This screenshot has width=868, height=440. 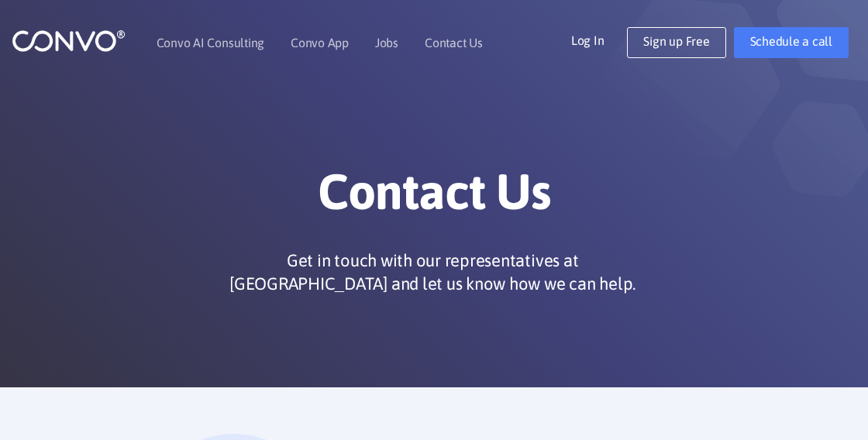 What do you see at coordinates (676, 43) in the screenshot?
I see `a: Sign up Free` at bounding box center [676, 43].